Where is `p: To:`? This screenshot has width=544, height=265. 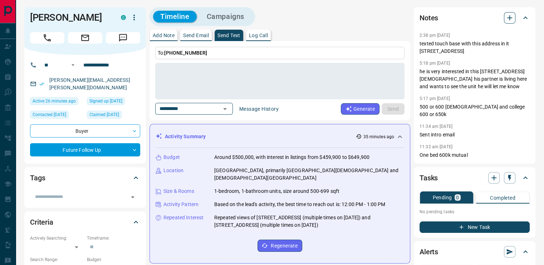 p: To: is located at coordinates (280, 53).